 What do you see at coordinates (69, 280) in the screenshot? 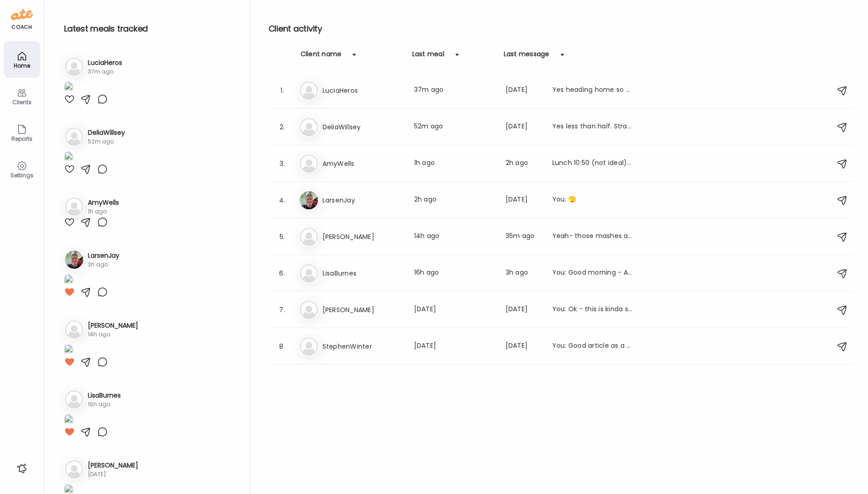
I see `img: images%2FpQclOzuQ2uUyIuBETuyLXmhsmXz1%2FWHrHjd84DkXHPFZan15E%2F2ENgr9tMCPavS411gGGi_1080` at bounding box center [69, 280].